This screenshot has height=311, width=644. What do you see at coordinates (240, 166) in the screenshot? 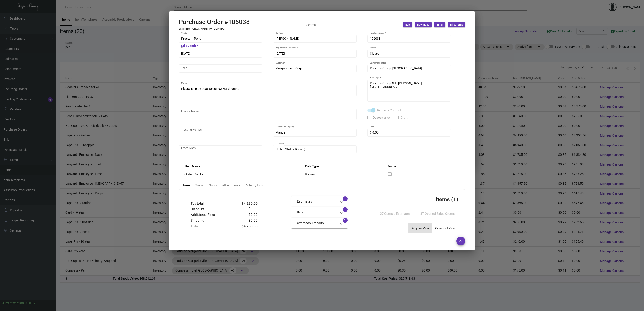
I see `th: Field Name` at bounding box center [240, 166].